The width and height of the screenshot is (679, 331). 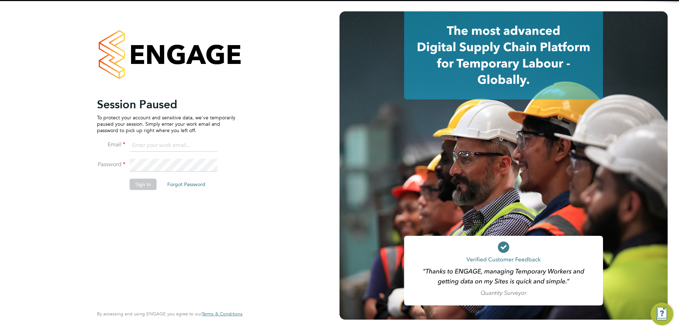 What do you see at coordinates (222, 314) in the screenshot?
I see `a: Terms & Conditions` at bounding box center [222, 314].